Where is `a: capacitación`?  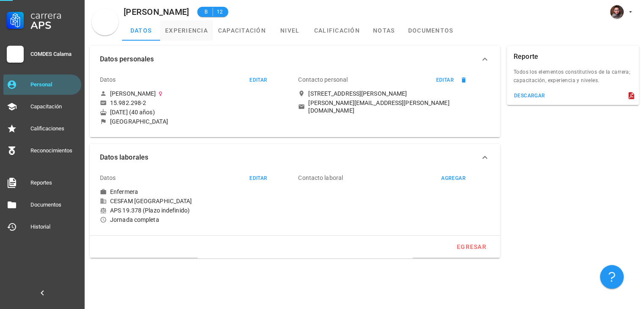
a: capacitación is located at coordinates (242, 31).